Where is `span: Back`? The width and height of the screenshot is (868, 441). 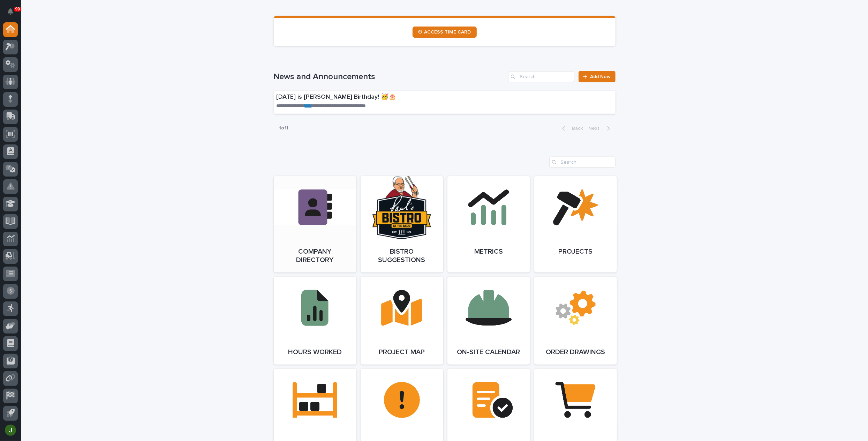
span: Back is located at coordinates (575, 129).